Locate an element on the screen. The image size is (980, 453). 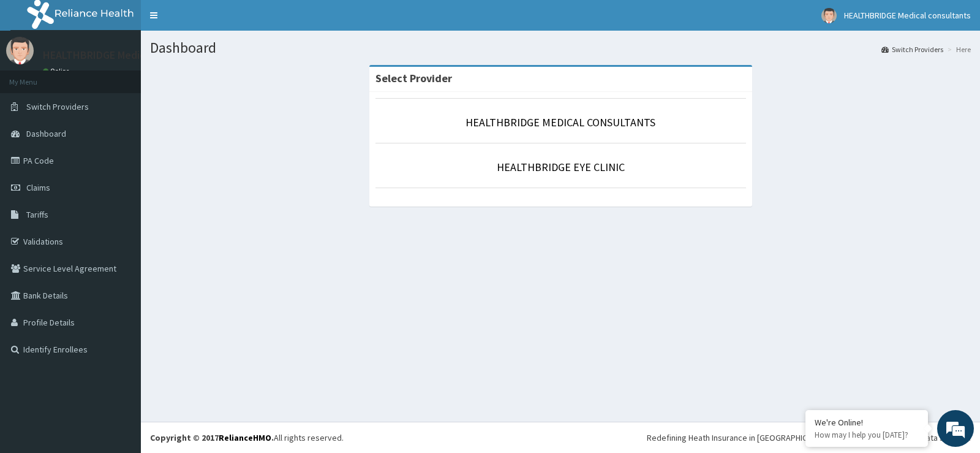
footer: All rights reserved. is located at coordinates (560, 437).